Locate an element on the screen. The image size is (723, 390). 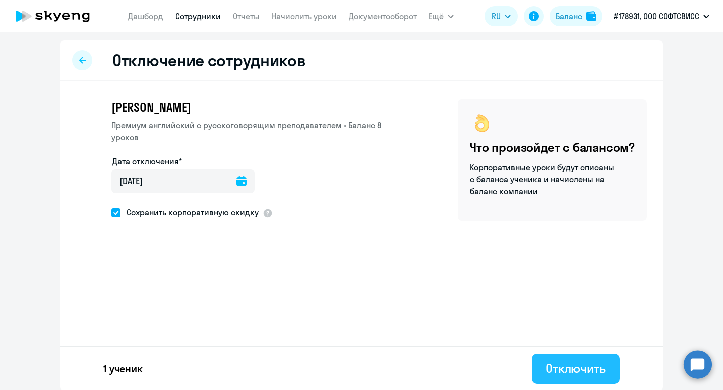
a: Балансbalance is located at coordinates (576, 16).